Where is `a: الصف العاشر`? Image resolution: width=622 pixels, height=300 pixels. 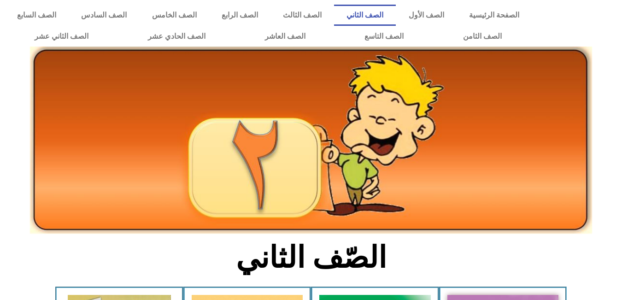 a: الصف العاشر is located at coordinates (285, 36).